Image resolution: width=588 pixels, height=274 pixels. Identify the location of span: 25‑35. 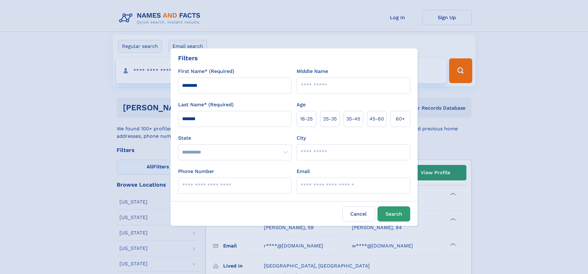
(330, 119).